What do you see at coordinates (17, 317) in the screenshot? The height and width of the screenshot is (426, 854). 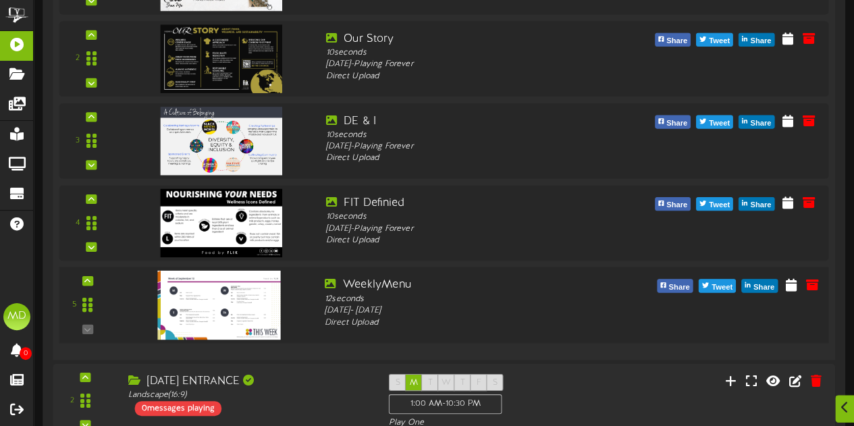 I see `div: MD` at bounding box center [17, 317].